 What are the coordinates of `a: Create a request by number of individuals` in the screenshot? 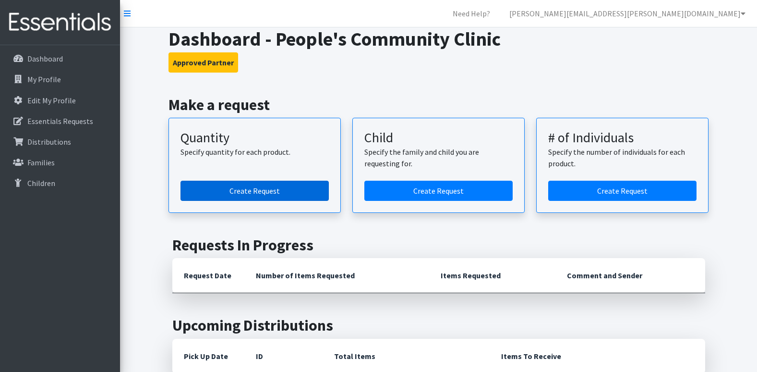 It's located at (622, 191).